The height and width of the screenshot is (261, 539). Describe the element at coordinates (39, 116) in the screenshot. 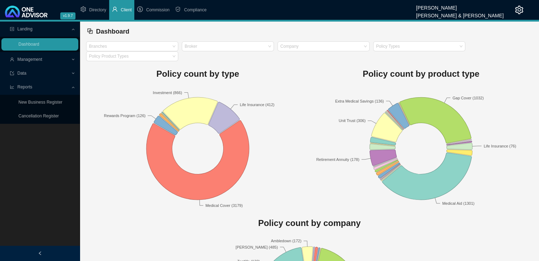

I see `a: Cancellation Register` at that location.